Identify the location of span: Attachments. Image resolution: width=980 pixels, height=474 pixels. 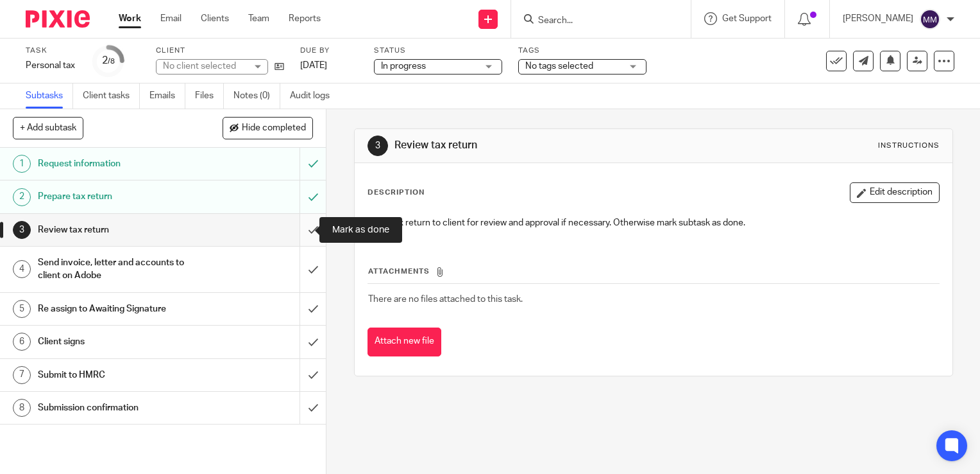
(399, 271).